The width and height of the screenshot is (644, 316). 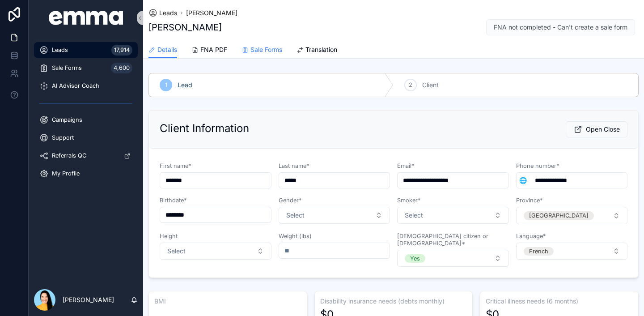 I want to click on span: Support, so click(x=63, y=138).